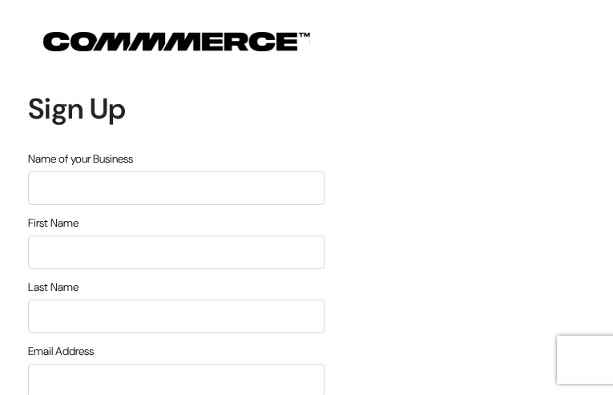 The height and width of the screenshot is (395, 613). What do you see at coordinates (53, 223) in the screenshot?
I see `label: First Name` at bounding box center [53, 223].